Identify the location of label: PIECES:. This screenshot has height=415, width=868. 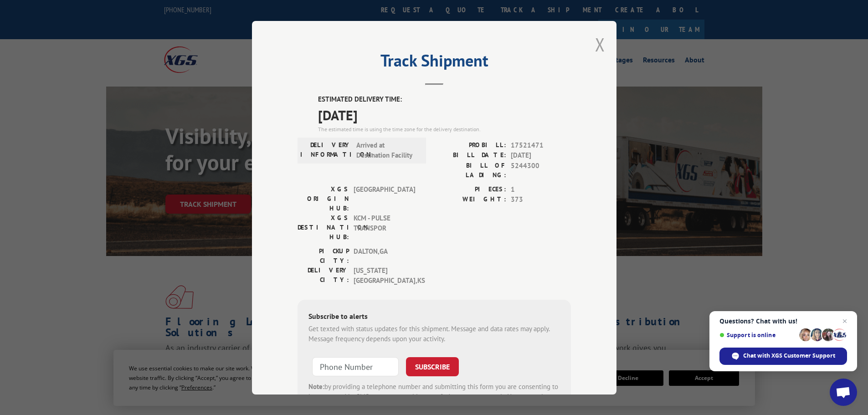
(470, 189).